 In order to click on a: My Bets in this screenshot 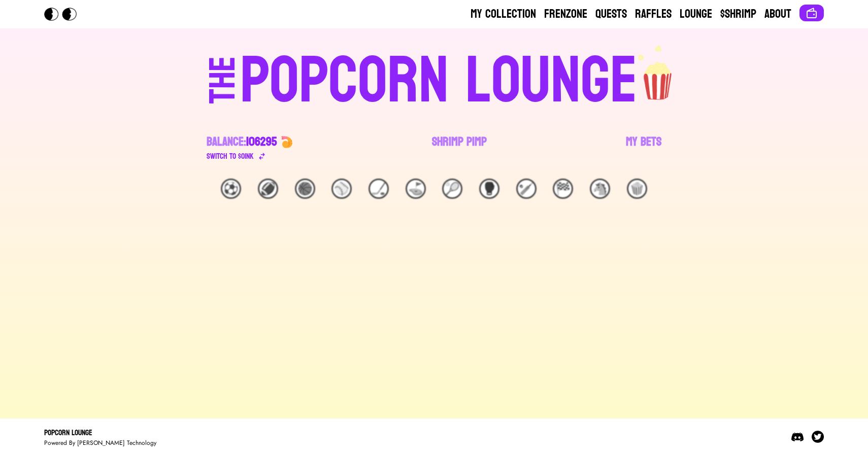, I will do `click(643, 148)`.